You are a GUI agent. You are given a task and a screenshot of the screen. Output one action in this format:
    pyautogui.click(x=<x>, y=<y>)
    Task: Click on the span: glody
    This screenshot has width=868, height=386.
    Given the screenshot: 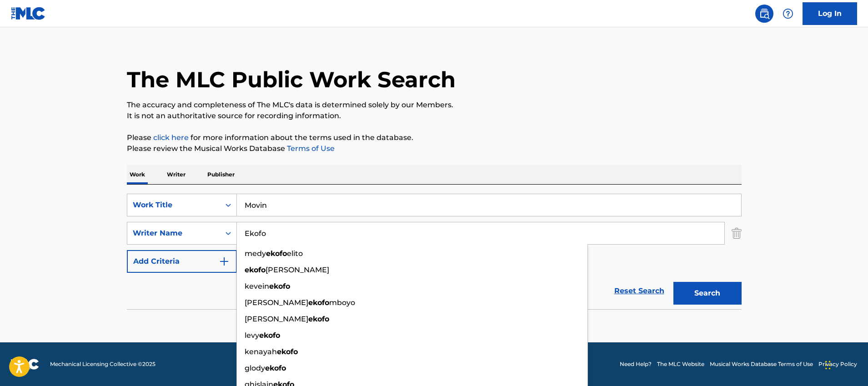 What is the action you would take?
    pyautogui.click(x=255, y=368)
    